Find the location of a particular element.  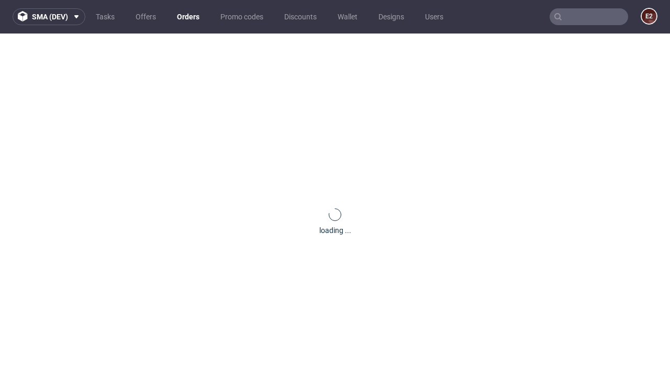

a: Users is located at coordinates (434, 17).